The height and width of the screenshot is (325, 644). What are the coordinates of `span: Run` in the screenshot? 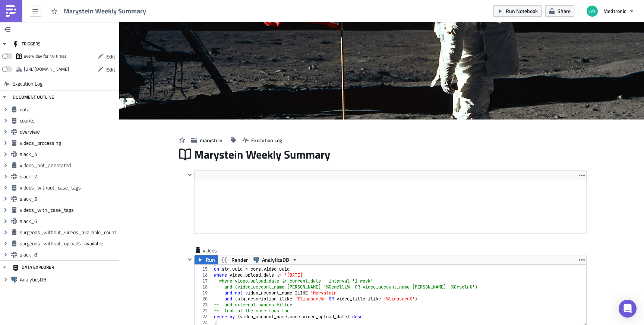 It's located at (210, 260).